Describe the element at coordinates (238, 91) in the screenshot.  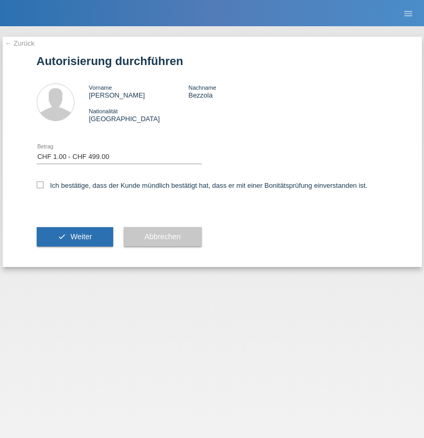
I see `div: Bezzola` at that location.